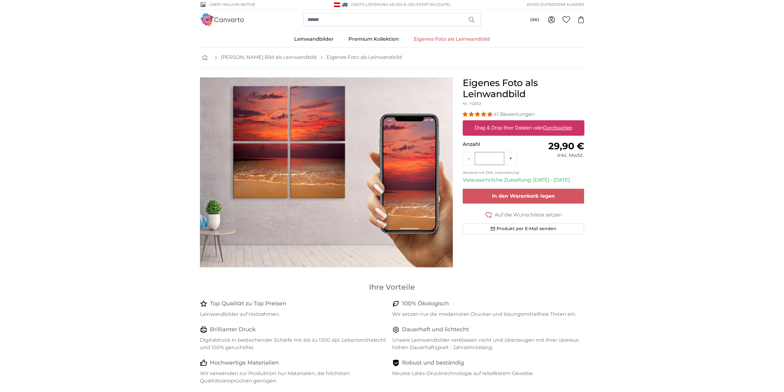 The width and height of the screenshot is (784, 392). Describe the element at coordinates (294, 314) in the screenshot. I see `p: Leinwandbilder auf Holzrahmen.` at that location.